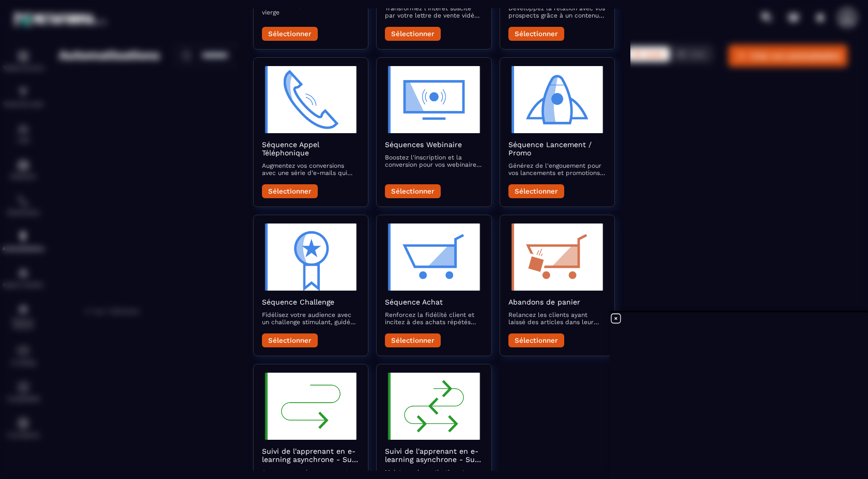  I want to click on h2: Séquence Challenge, so click(310, 303).